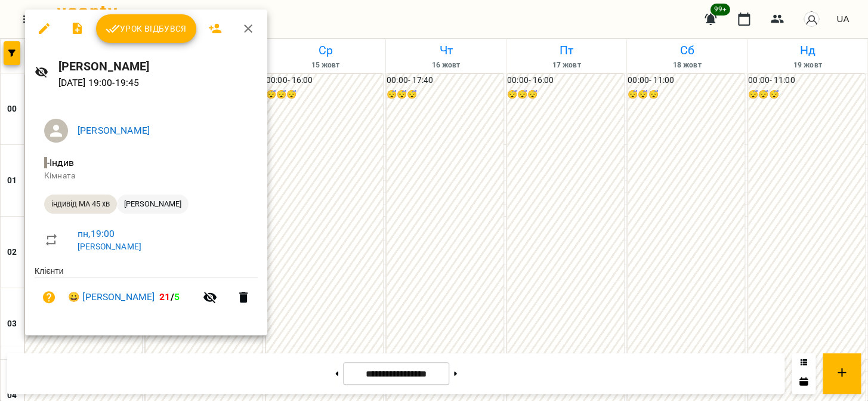  Describe the element at coordinates (96, 234) in the screenshot. I see `a: пн , 19:00` at that location.